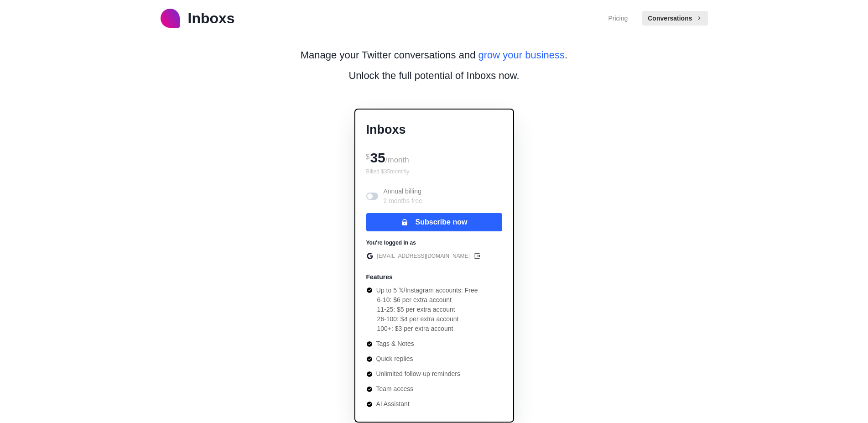 This screenshot has height=423, width=868. What do you see at coordinates (403, 201) in the screenshot?
I see `p: 2 months free` at bounding box center [403, 201].